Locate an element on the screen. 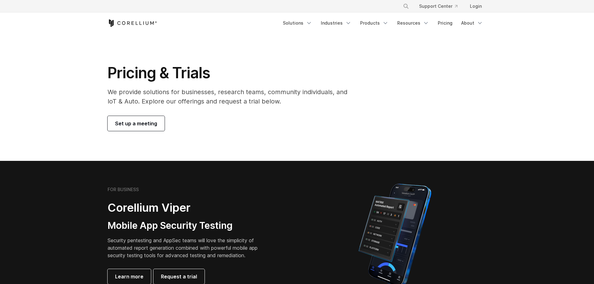 This screenshot has height=284, width=594. h6: FOR BUSINESS is located at coordinates (123, 189).